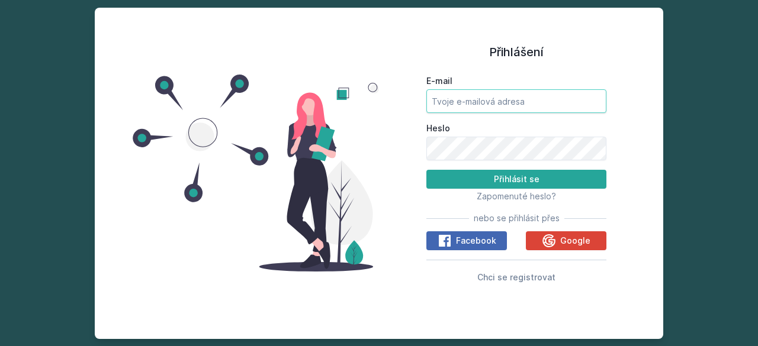 This screenshot has height=346, width=758. What do you see at coordinates (516, 277) in the screenshot?
I see `button: Chci se registrovat` at bounding box center [516, 277].